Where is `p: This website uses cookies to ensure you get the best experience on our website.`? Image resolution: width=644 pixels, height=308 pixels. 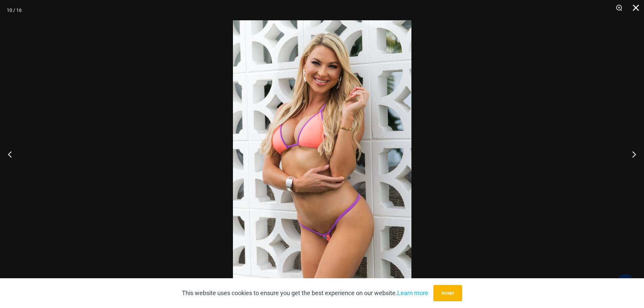
p: This website uses cookies to ensure you get the best experience on our website. is located at coordinates (305, 293).